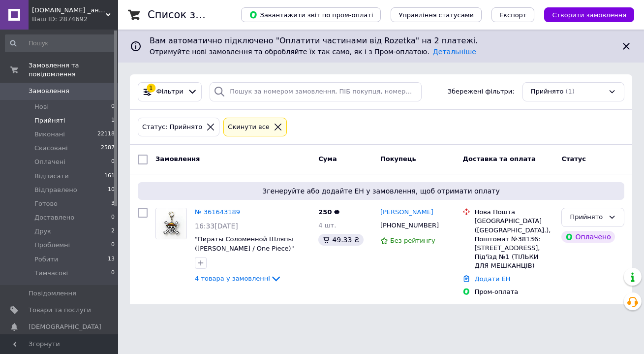 The image size is (644, 354). I want to click on span: 161, so click(109, 176).